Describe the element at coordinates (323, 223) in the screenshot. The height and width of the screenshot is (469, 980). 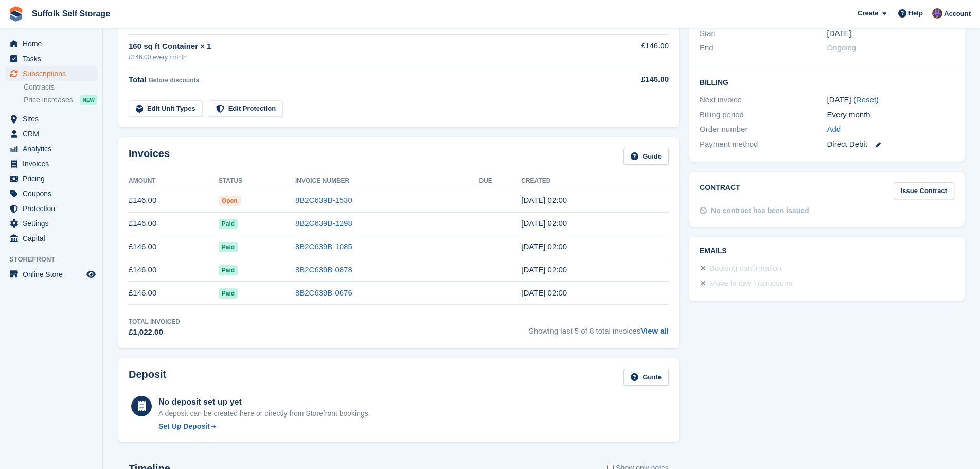
I see `a: 8B2C639B-1298` at that location.